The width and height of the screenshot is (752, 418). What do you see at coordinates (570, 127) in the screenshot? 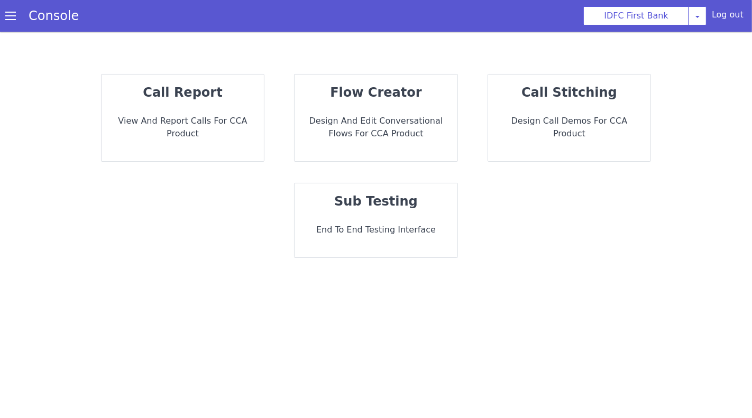
I see `p: Design call demos for CCA Product` at bounding box center [570, 127].